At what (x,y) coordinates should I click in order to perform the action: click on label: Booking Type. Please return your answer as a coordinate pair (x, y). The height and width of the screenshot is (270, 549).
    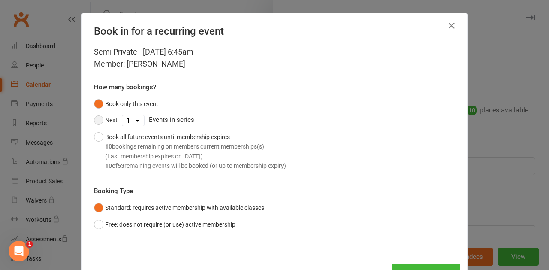
    Looking at the image, I should click on (113, 191).